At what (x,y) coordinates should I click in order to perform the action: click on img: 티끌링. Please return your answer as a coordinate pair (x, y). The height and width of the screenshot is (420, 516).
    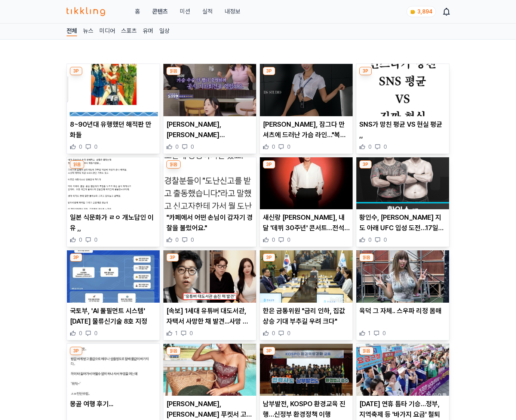
    Looking at the image, I should click on (86, 12).